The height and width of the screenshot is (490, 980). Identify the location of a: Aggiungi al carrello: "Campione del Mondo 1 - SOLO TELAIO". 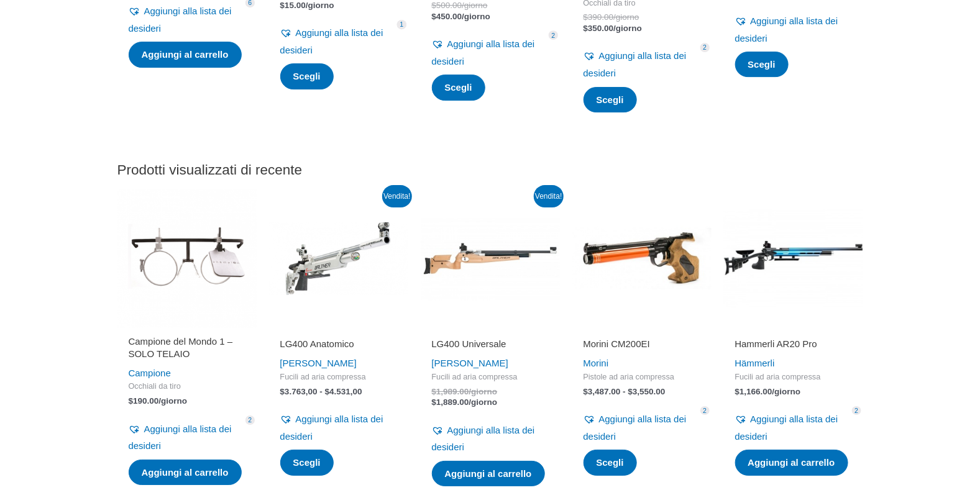
(185, 473).